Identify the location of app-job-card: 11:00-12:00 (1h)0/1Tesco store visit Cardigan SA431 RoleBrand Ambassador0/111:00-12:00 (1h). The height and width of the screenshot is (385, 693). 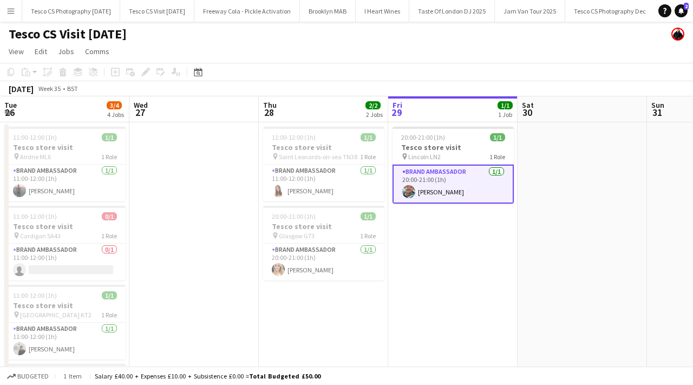
(65, 243).